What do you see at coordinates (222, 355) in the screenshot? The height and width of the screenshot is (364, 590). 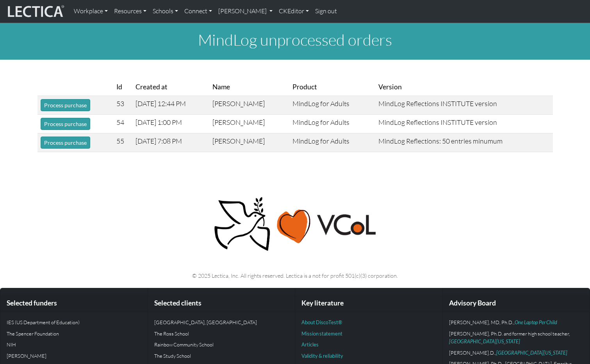 I see `p: The Study School` at bounding box center [222, 355].